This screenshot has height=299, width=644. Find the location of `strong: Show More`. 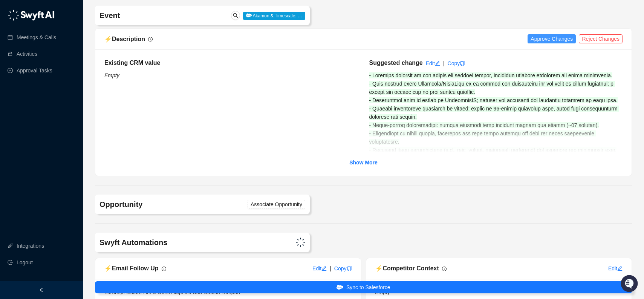

strong: Show More is located at coordinates (364, 163).